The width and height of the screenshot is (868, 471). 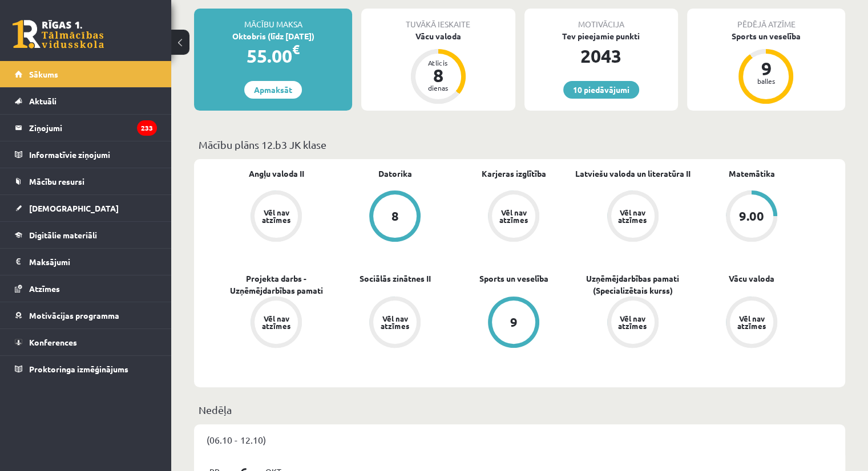 I want to click on span: Proktoringa izmēģinājums, so click(x=79, y=369).